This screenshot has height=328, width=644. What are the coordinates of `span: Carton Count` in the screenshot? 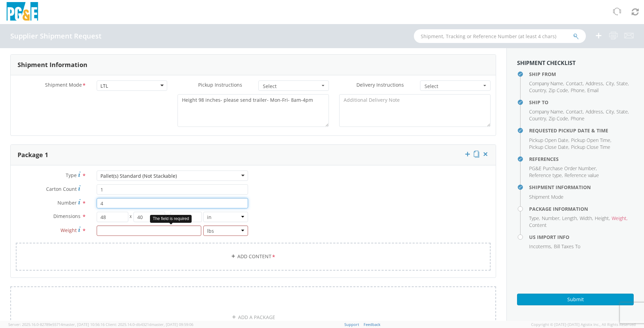 It's located at (61, 188).